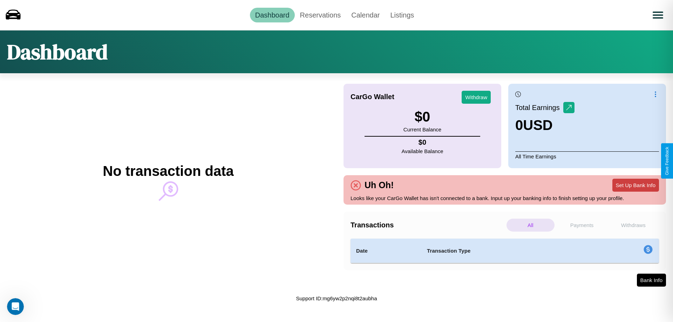 The width and height of the screenshot is (673, 322). Describe the element at coordinates (365, 15) in the screenshot. I see `a: Calendar` at that location.